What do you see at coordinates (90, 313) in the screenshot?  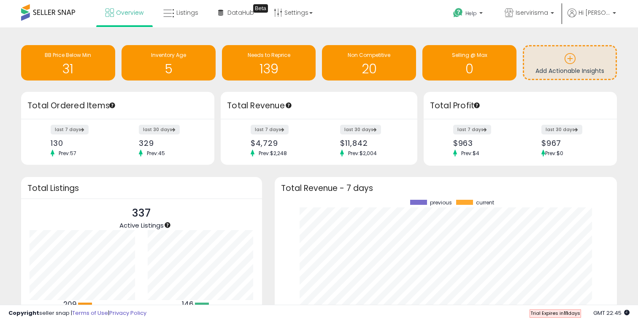 I see `a: Terms of Use` at bounding box center [90, 313].